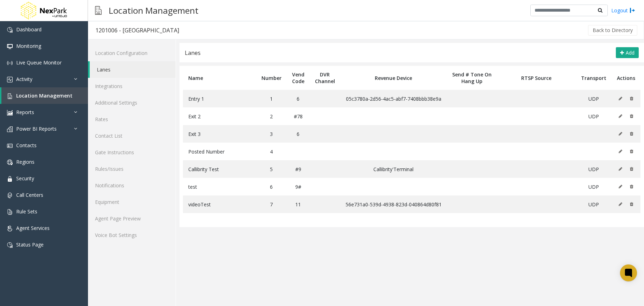 The width and height of the screenshot is (644, 306). I want to click on td: 05c3780a-2d56-4ac5-abf7-7408bbb38e9a, so click(393, 99).